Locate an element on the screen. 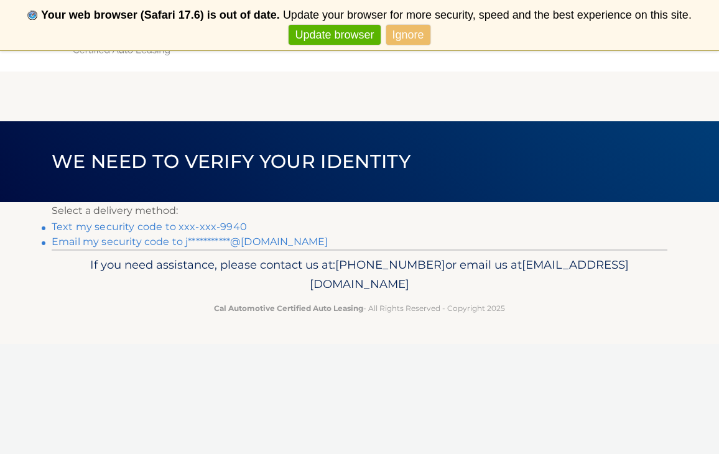  b: Your web browser (Safari 17.6) is out of date. is located at coordinates (160, 15).